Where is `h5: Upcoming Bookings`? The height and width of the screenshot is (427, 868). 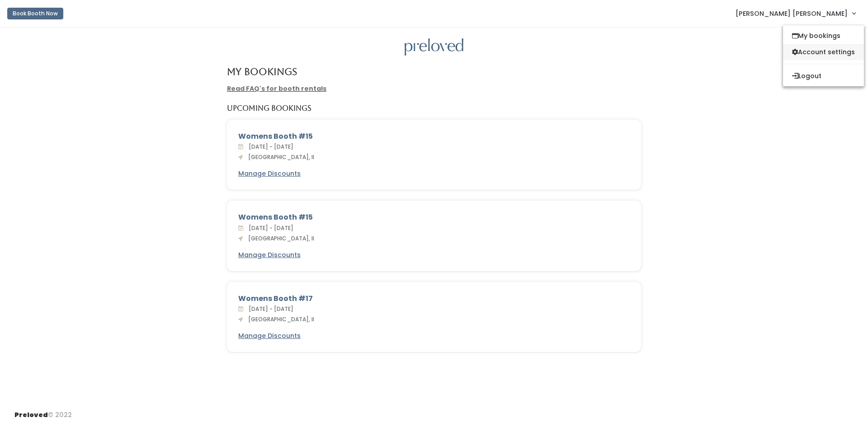 h5: Upcoming Bookings is located at coordinates (269, 108).